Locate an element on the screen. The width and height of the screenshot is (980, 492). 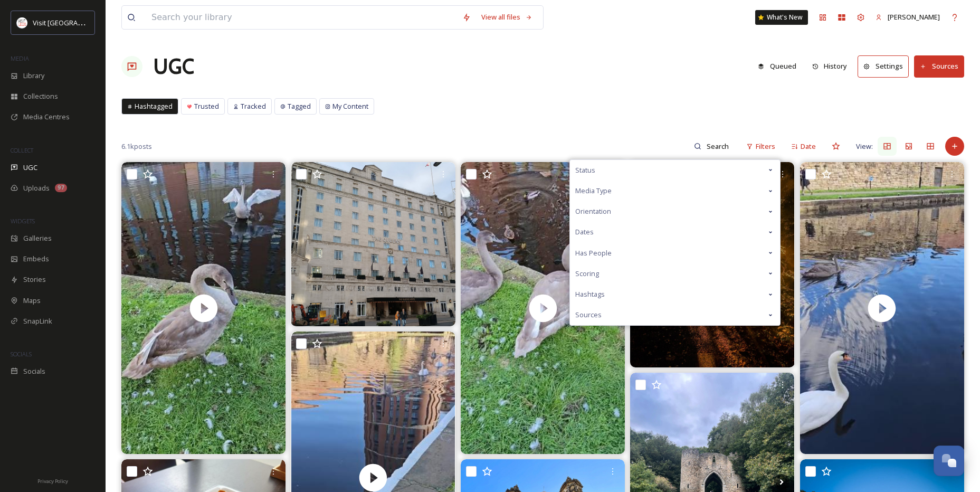
span: Library is located at coordinates (34, 75).